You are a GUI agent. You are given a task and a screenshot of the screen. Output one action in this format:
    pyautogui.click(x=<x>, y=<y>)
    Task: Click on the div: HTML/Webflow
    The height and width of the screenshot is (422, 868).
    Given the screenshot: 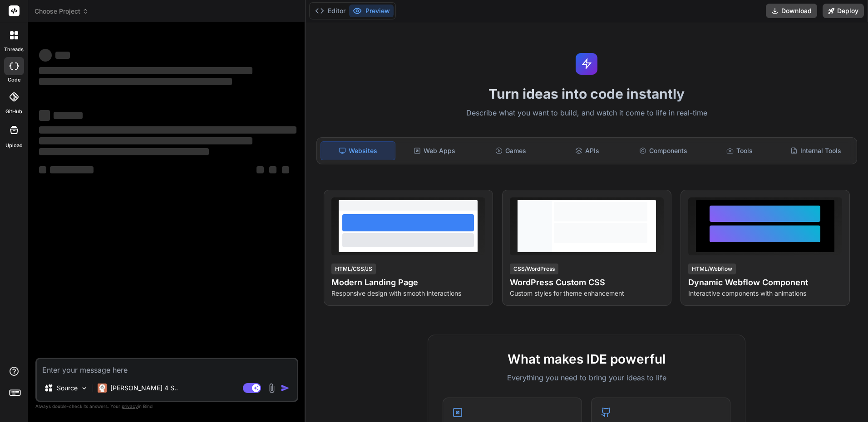 What is the action you would take?
    pyautogui.click(x=711, y=270)
    